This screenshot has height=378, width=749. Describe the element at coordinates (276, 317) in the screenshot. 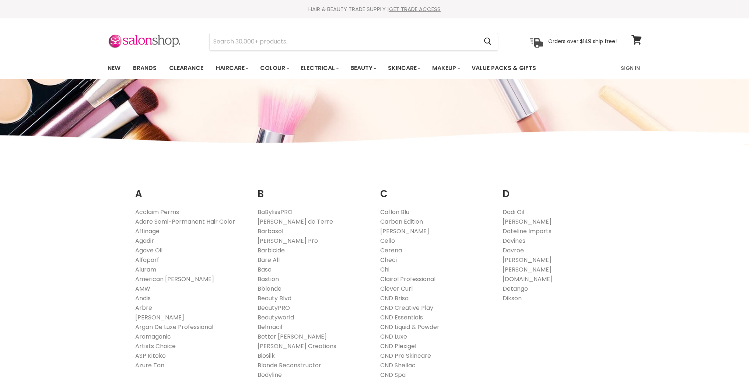

I see `a: Beautyworld` at that location.